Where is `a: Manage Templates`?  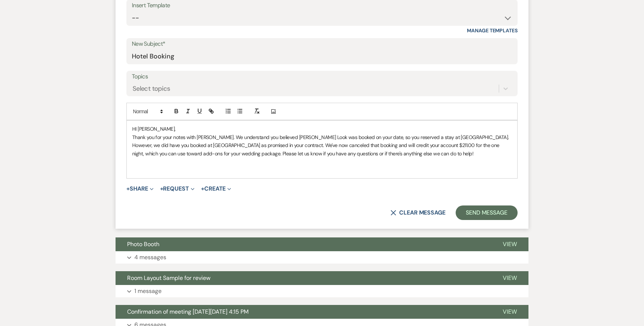
a: Manage Templates is located at coordinates (492, 31).